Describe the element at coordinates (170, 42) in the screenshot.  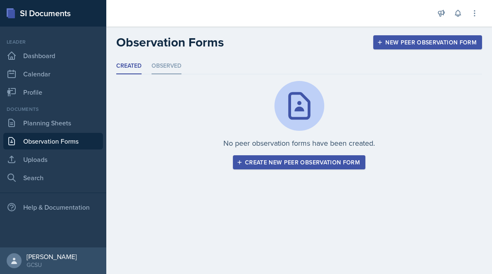
I see `h2: Observation Forms` at that location.